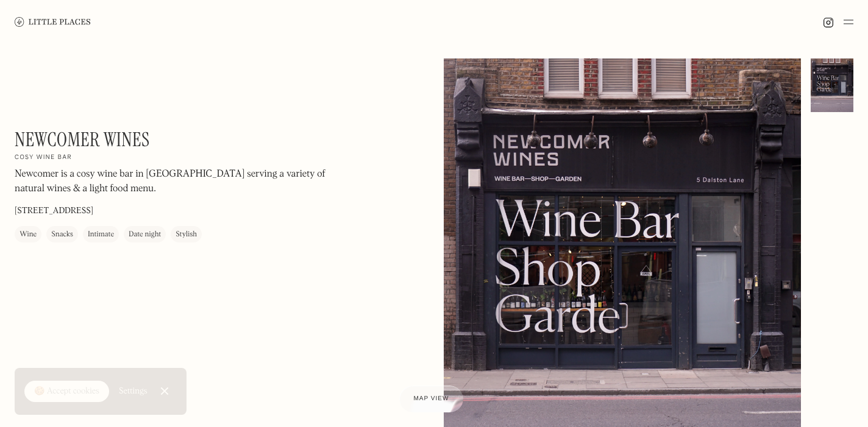 This screenshot has height=427, width=868. I want to click on div: Stylish, so click(186, 235).